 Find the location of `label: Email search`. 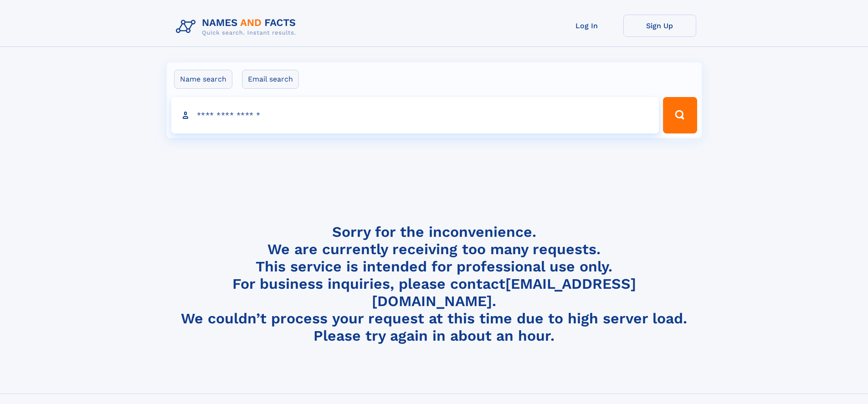

label: Email search is located at coordinates (270, 79).